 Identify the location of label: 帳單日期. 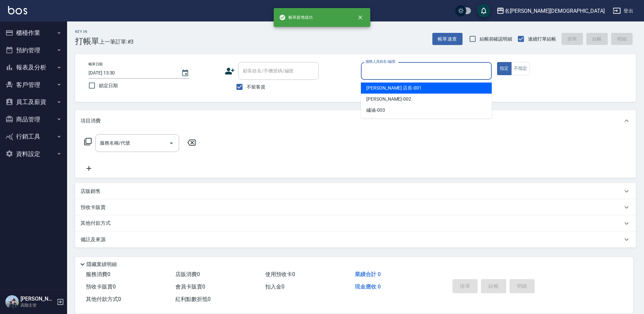
(96, 64).